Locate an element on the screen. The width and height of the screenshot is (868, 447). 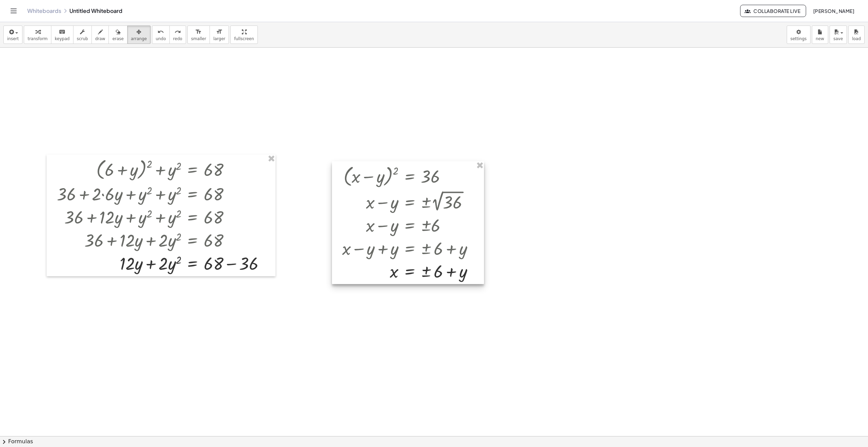
span: undo is located at coordinates (161, 39).